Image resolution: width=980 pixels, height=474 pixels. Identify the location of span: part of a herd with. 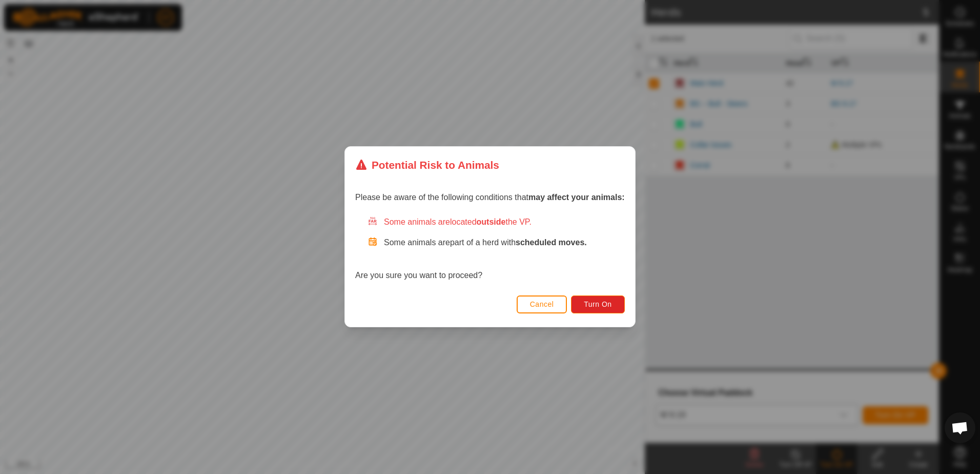
(518, 242).